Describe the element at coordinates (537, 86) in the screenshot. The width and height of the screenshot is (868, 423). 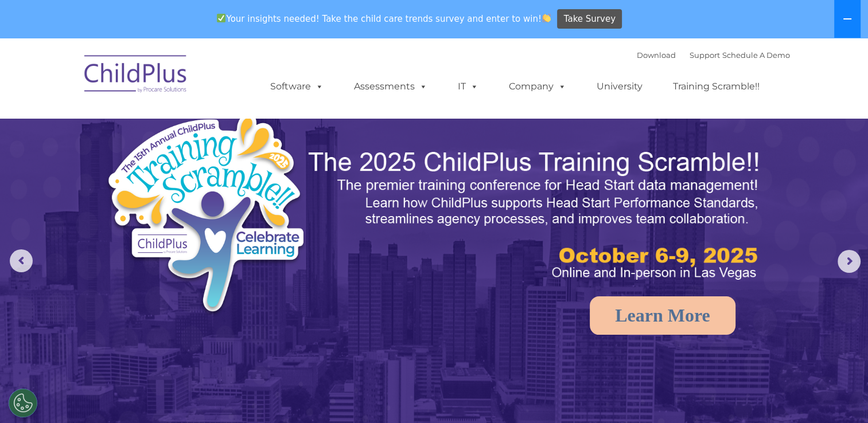
I see `a: Company` at that location.